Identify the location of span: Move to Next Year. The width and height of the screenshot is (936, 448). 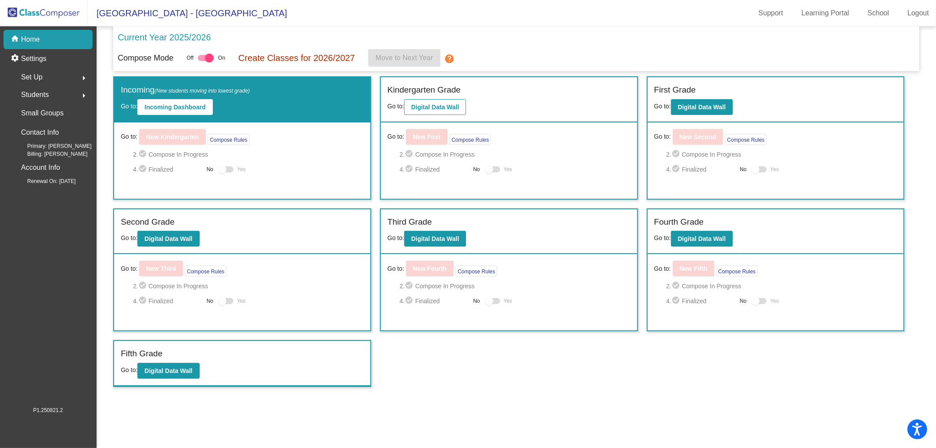
(404, 57).